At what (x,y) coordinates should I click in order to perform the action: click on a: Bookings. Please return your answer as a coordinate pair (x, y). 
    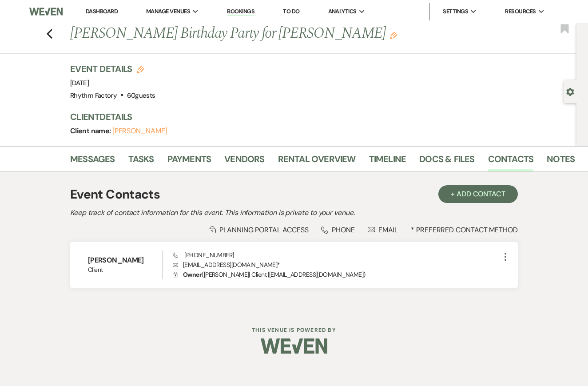
    Looking at the image, I should click on (241, 12).